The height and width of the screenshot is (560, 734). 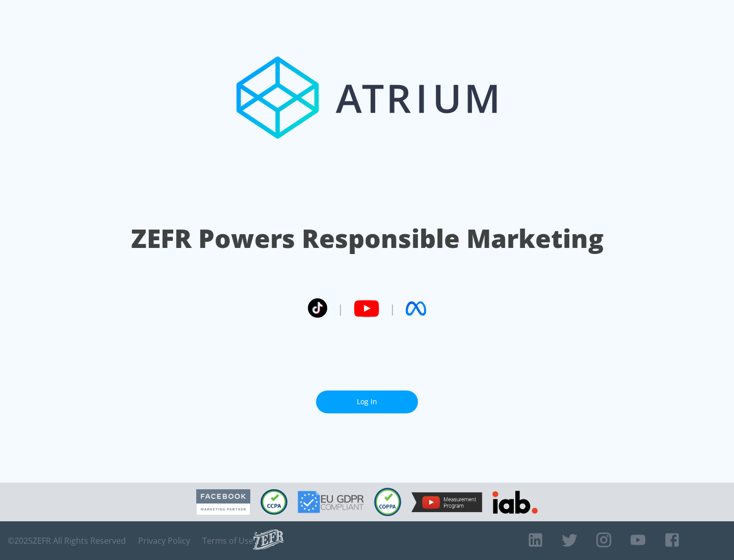 I want to click on img: COPPA Compliant, so click(x=387, y=502).